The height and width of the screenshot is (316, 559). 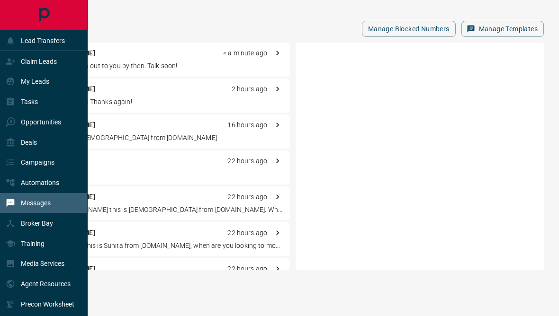 I want to click on p: 16 hours ago, so click(x=247, y=125).